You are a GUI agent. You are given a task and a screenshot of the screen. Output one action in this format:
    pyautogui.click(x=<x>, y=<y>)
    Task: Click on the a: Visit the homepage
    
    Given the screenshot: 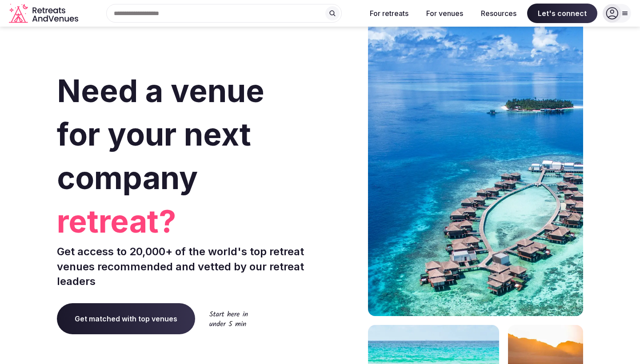 What is the action you would take?
    pyautogui.click(x=44, y=13)
    